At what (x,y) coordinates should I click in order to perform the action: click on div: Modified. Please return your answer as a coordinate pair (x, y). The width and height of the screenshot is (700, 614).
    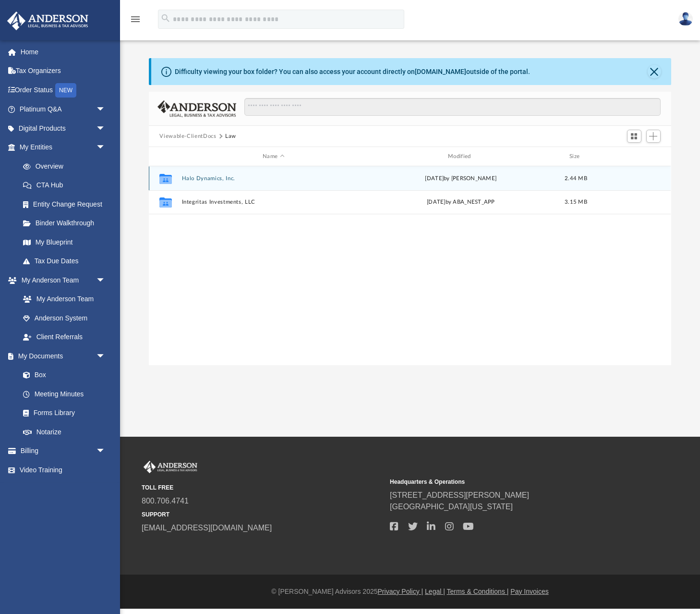
    Looking at the image, I should click on (461, 157).